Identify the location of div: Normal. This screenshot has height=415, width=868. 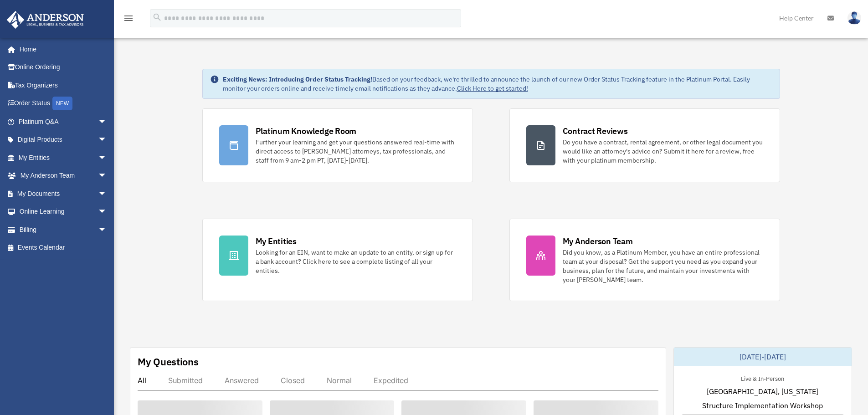
(339, 381).